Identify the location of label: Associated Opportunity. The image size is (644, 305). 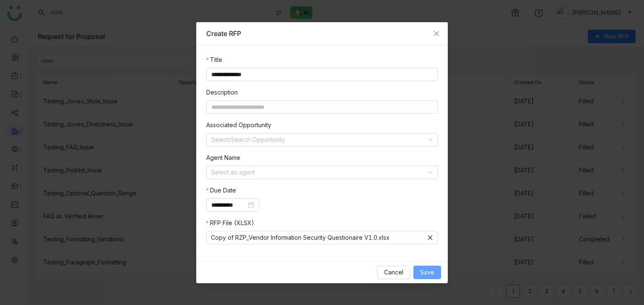
(239, 125).